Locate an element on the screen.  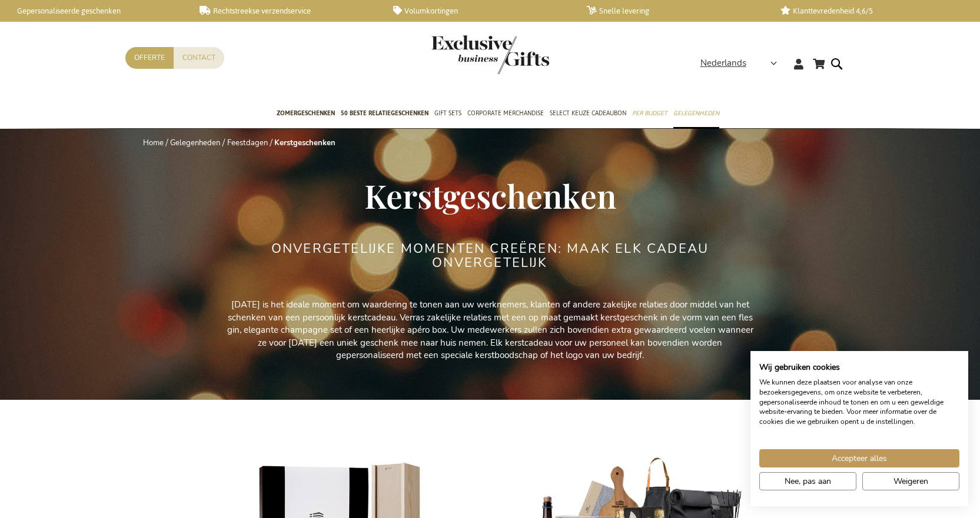
span: Corporate Merchandise is located at coordinates (505, 113).